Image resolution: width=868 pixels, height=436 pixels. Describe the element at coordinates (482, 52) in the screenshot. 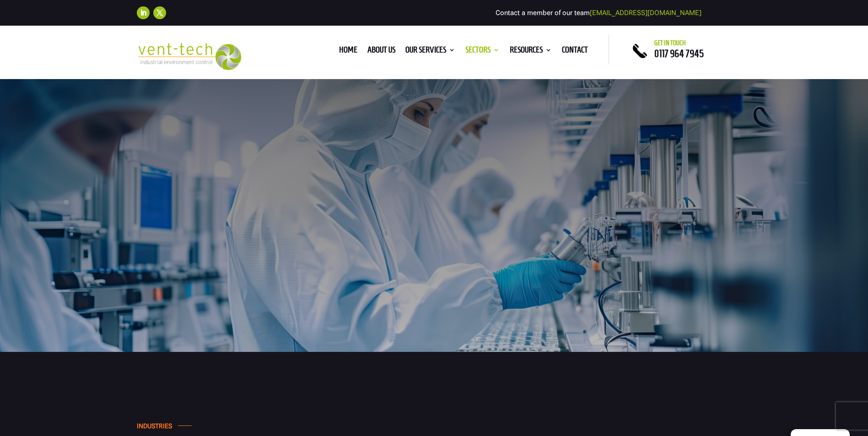

I see `a: Sectors` at that location.